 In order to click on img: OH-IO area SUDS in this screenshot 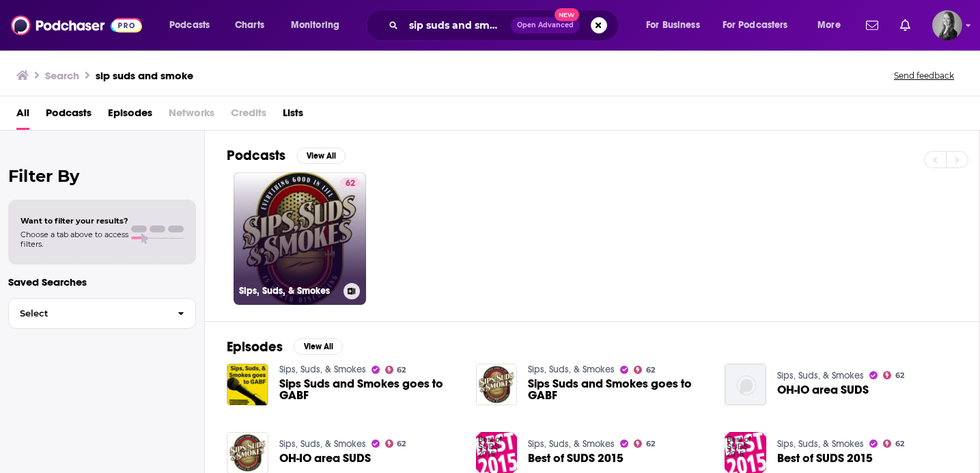, I will do `click(745, 384)`.